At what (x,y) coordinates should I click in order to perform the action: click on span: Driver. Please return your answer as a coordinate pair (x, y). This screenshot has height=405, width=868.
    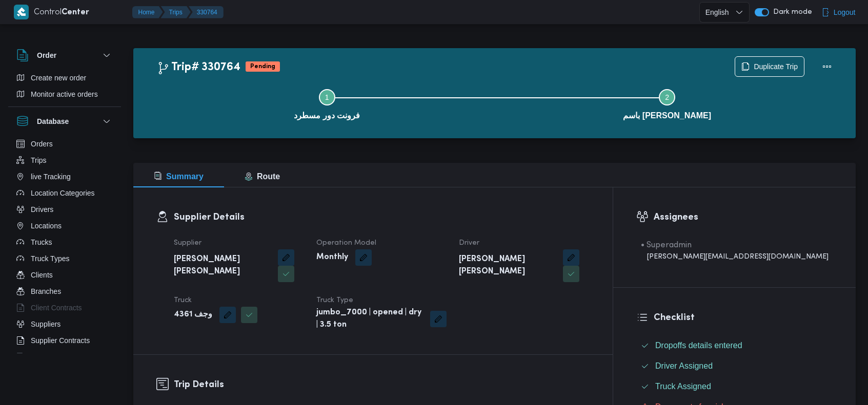
    Looking at the image, I should click on (469, 242).